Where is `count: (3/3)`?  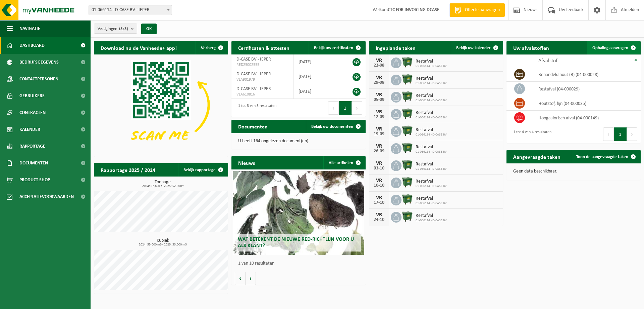 count: (3/3) is located at coordinates (124, 29).